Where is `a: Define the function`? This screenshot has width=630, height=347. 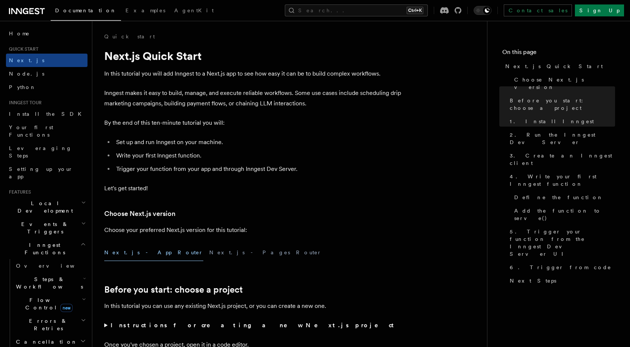 a: Define the function is located at coordinates (563, 197).